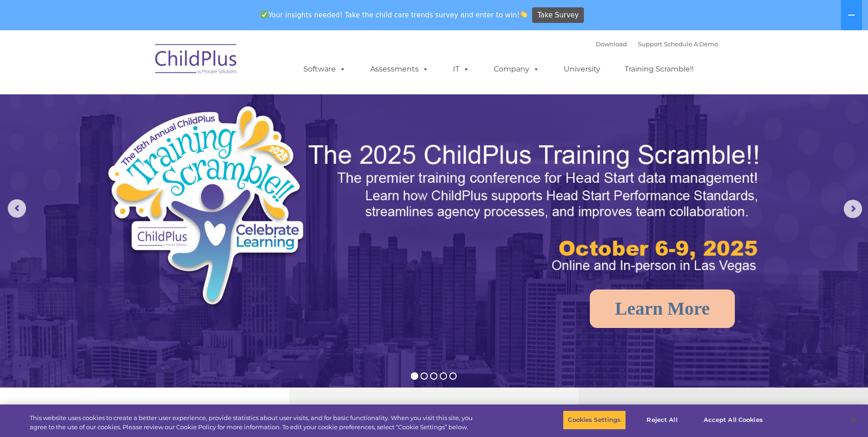 The image size is (868, 437). I want to click on button: Reject All, so click(662, 420).